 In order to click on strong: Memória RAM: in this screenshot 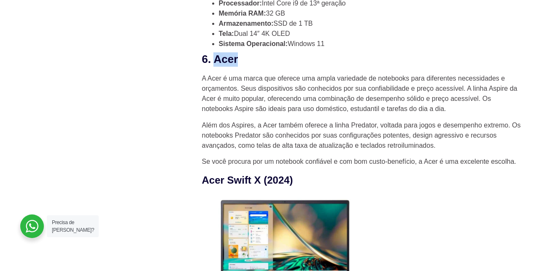, I will do `click(243, 13)`.